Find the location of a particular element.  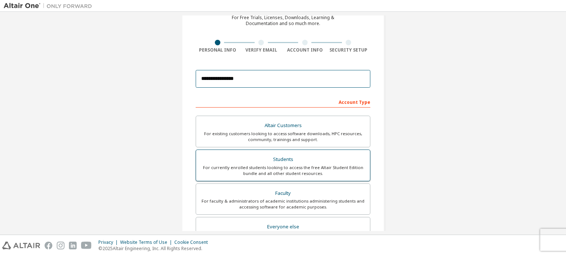

div: Students is located at coordinates (283, 160).